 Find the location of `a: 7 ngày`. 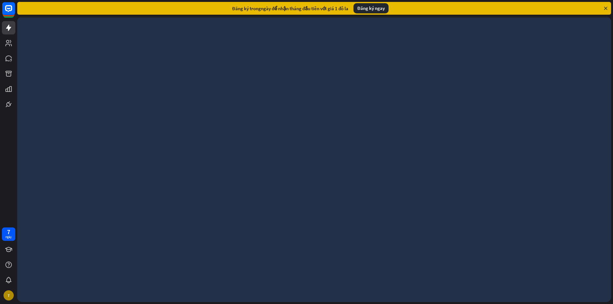

a: 7 ngày is located at coordinates (9, 234).